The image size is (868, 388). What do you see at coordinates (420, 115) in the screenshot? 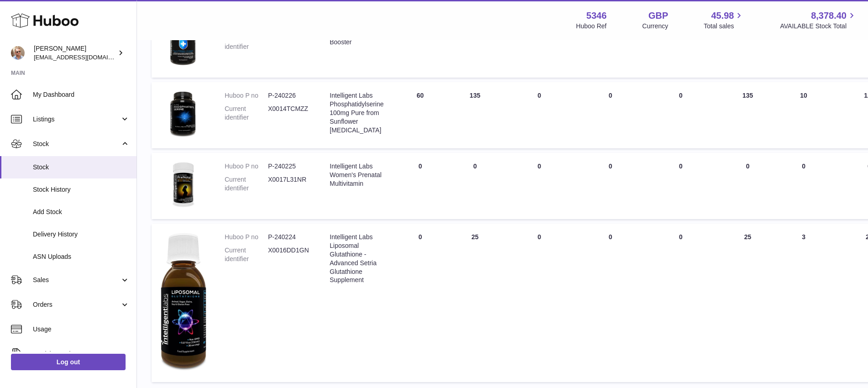
I see `td: 60` at bounding box center [420, 115].